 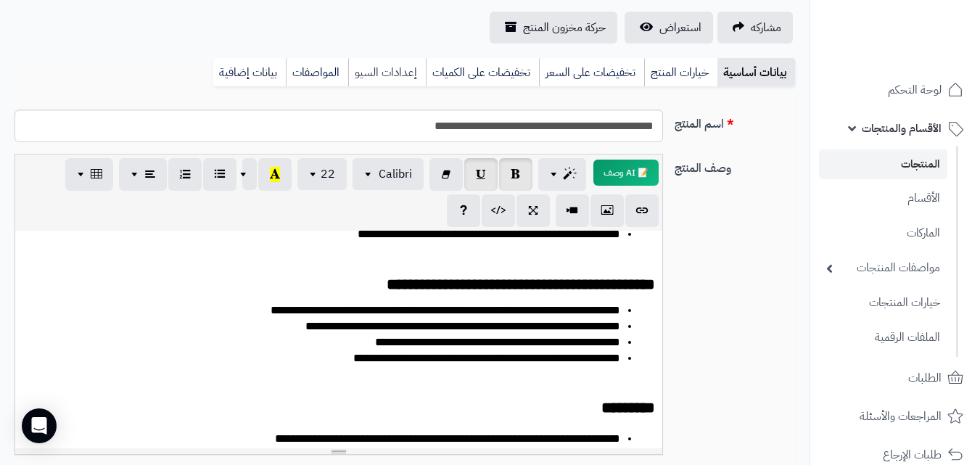 What do you see at coordinates (883, 302) in the screenshot?
I see `a: خيارات المنتجات` at bounding box center [883, 302].